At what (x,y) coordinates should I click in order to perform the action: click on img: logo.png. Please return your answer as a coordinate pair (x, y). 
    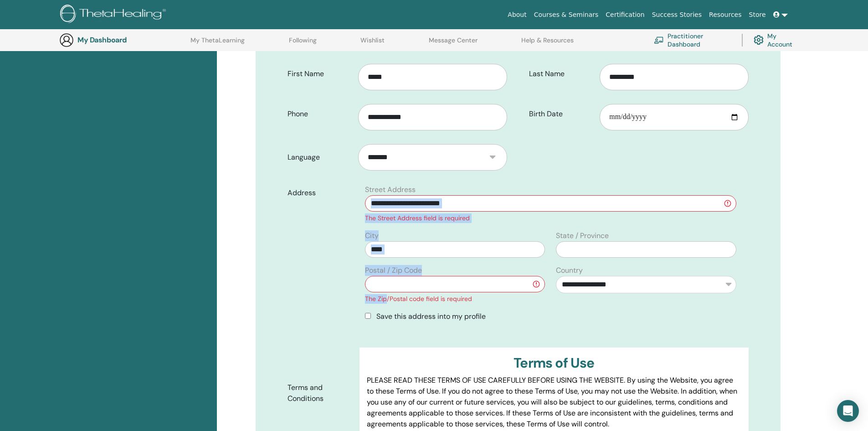
    Looking at the image, I should click on (114, 14).